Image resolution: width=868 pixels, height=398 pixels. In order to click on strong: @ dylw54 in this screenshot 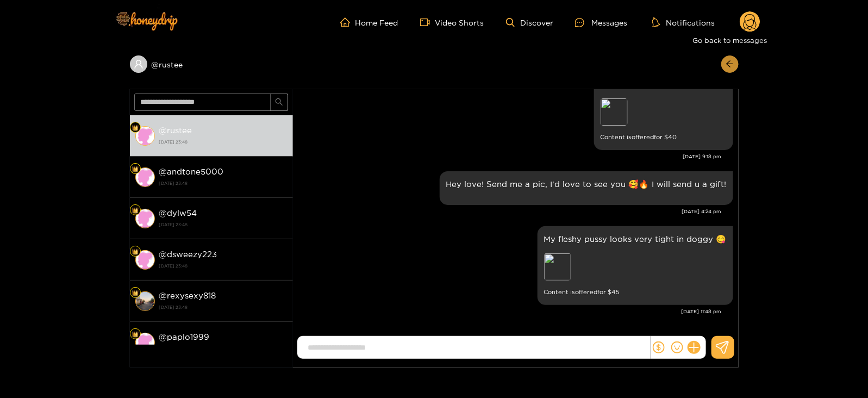, I will do `click(179, 213)`.